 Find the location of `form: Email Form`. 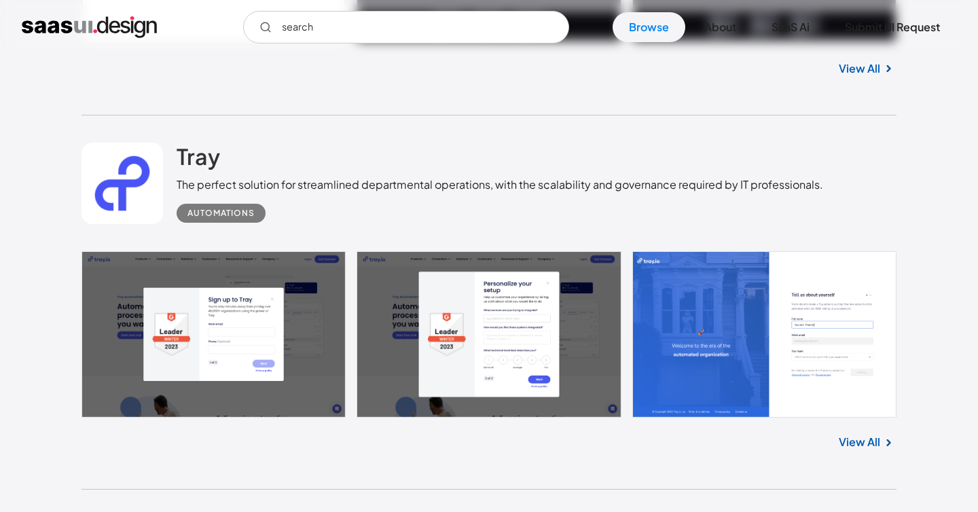

form: Email Form is located at coordinates (406, 27).